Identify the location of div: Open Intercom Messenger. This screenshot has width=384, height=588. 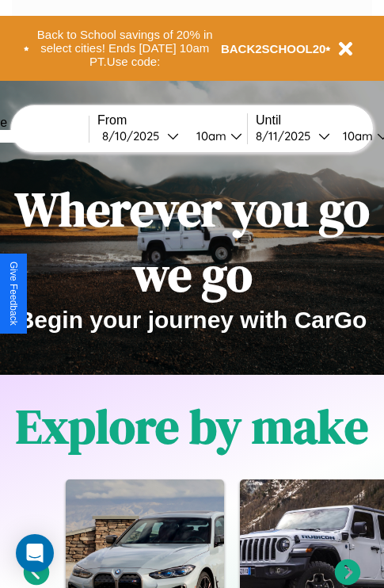
(35, 553).